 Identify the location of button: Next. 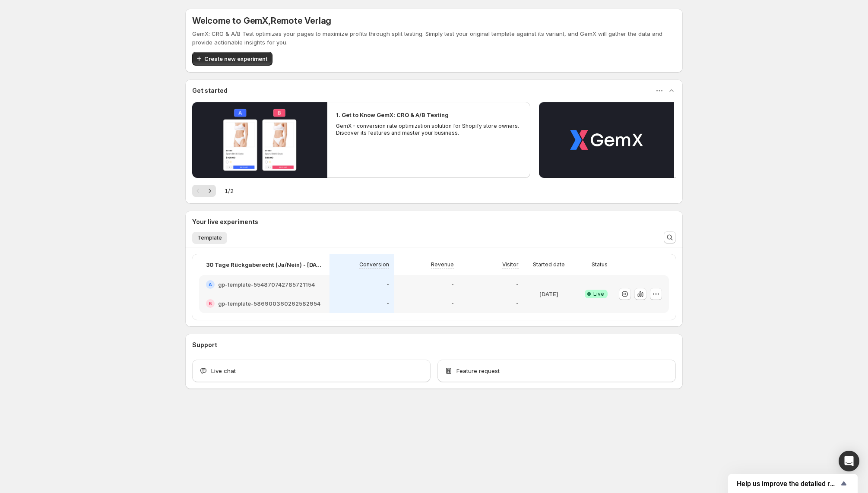
(210, 191).